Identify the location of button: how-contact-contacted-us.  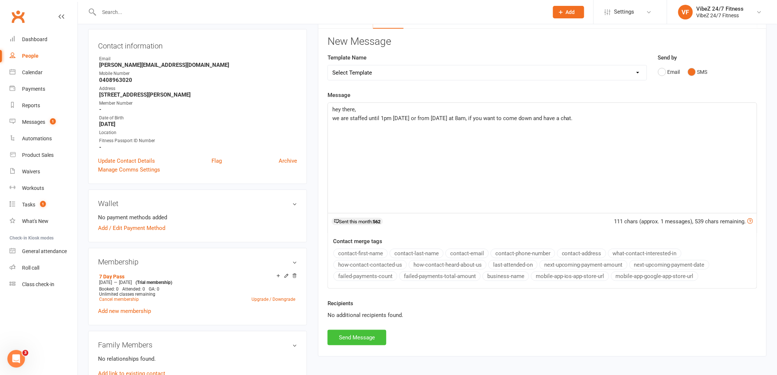
(370, 265).